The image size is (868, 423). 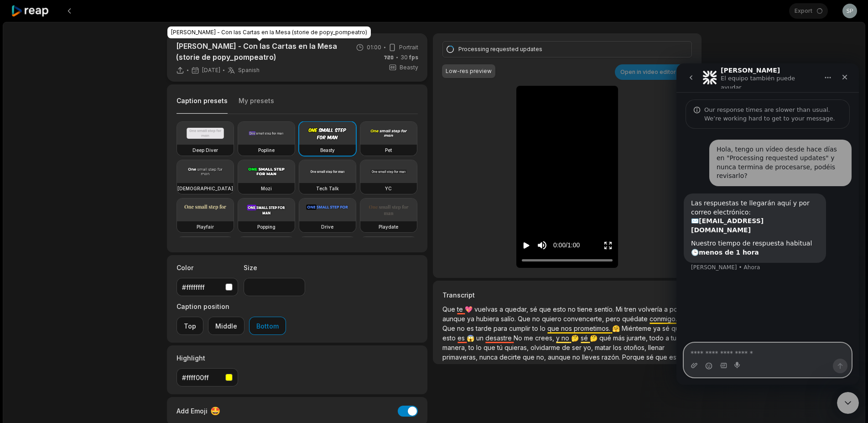 What do you see at coordinates (231, 306) in the screenshot?
I see `label: Caption position` at bounding box center [231, 306].